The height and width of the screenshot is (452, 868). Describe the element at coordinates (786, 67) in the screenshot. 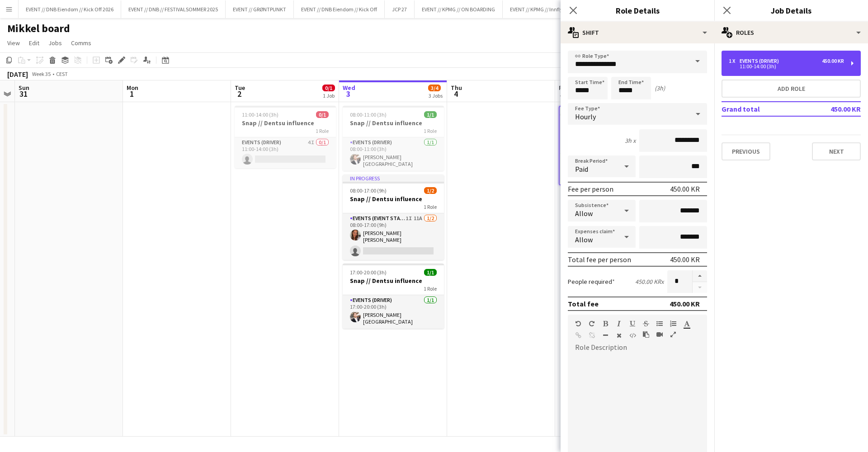

I see `div: 11:00-14:00 (3h)` at that location.